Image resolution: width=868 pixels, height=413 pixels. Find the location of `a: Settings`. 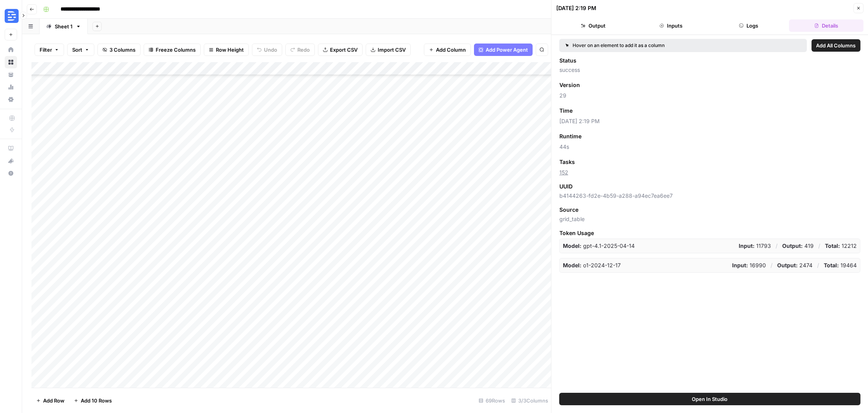

a: Settings is located at coordinates (11, 100).